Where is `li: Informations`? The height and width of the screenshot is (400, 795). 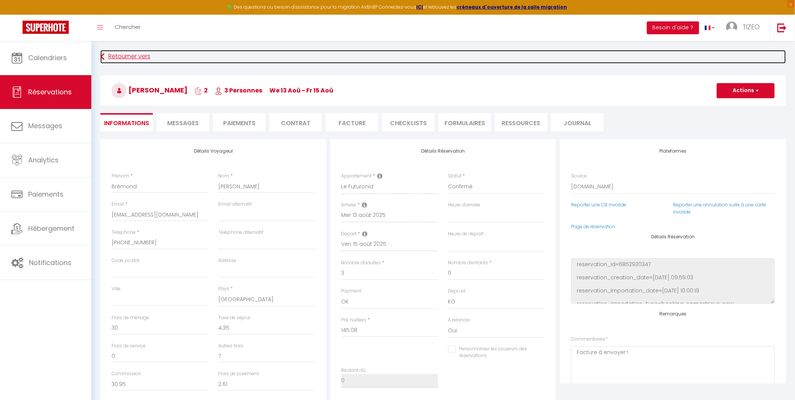
li: Informations is located at coordinates (127, 122).